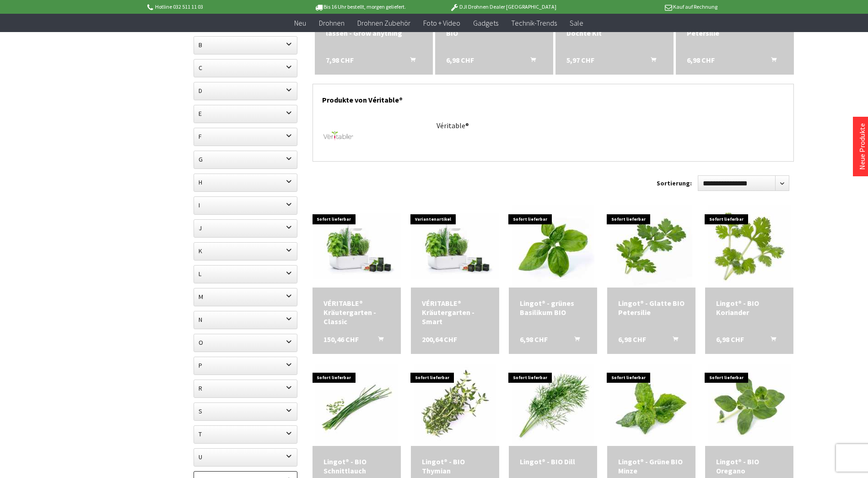  What do you see at coordinates (246, 114) in the screenshot?
I see `label: E` at bounding box center [246, 114].